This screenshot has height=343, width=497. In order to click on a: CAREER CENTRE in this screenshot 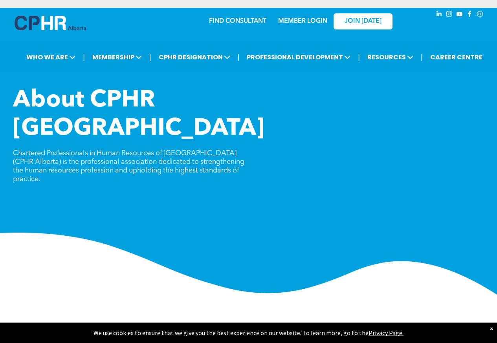, I will do `click(456, 57)`.